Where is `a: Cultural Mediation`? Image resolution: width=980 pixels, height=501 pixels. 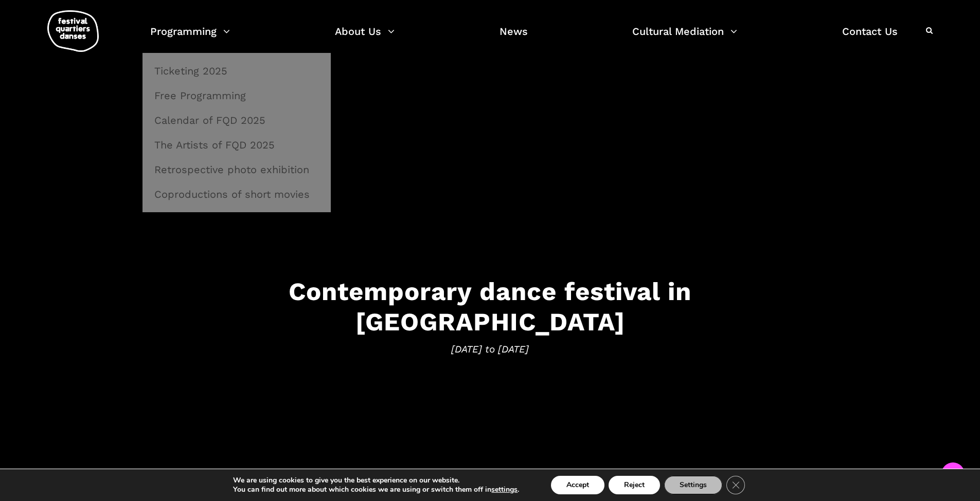
a: Cultural Mediation is located at coordinates (685, 38).